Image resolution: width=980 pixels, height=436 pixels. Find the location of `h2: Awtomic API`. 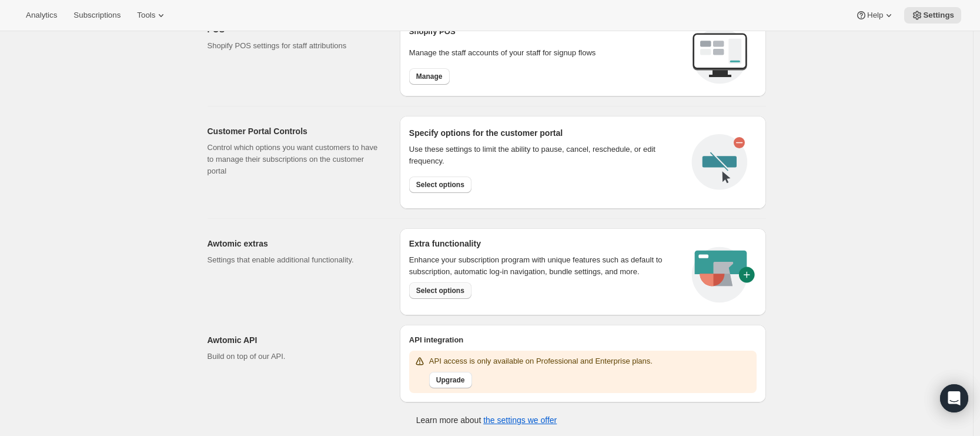

h2: Awtomic API is located at coordinates (294, 340).